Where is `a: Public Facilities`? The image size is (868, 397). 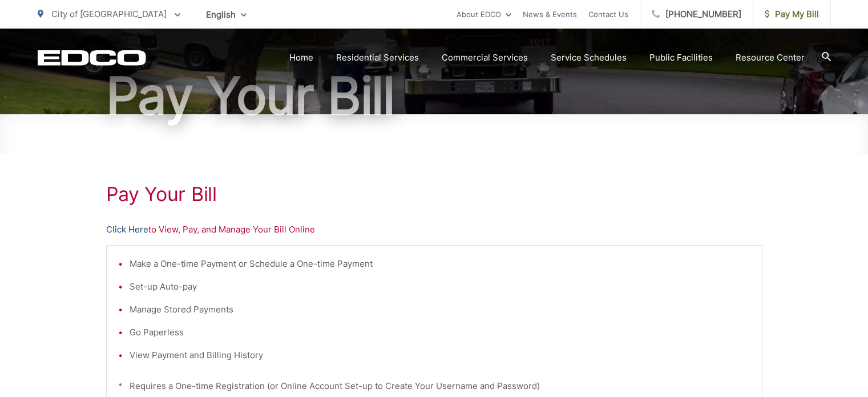 a: Public Facilities is located at coordinates (681, 58).